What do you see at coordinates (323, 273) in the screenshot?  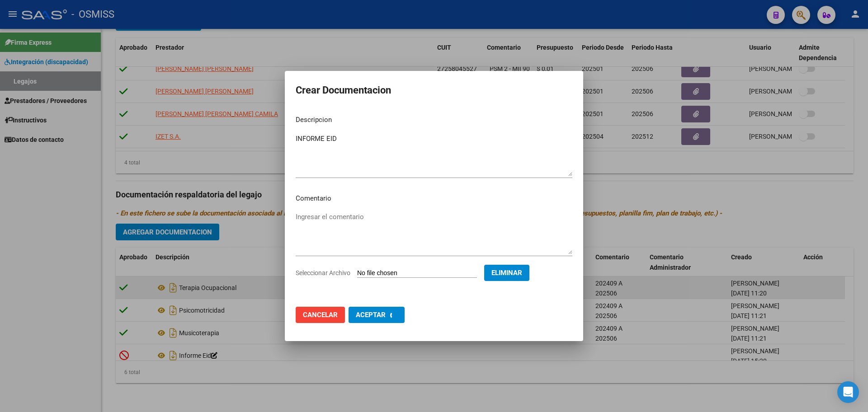 I see `span: Seleccionar Archivo` at bounding box center [323, 273].